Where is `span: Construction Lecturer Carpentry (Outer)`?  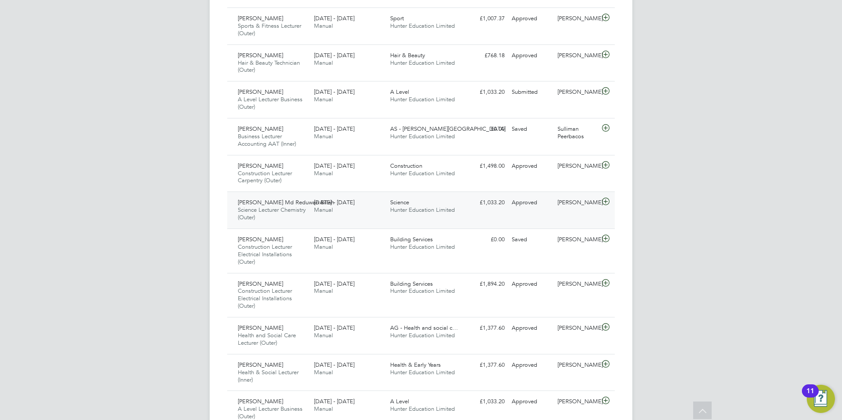 span: Construction Lecturer Carpentry (Outer) is located at coordinates (265, 177).